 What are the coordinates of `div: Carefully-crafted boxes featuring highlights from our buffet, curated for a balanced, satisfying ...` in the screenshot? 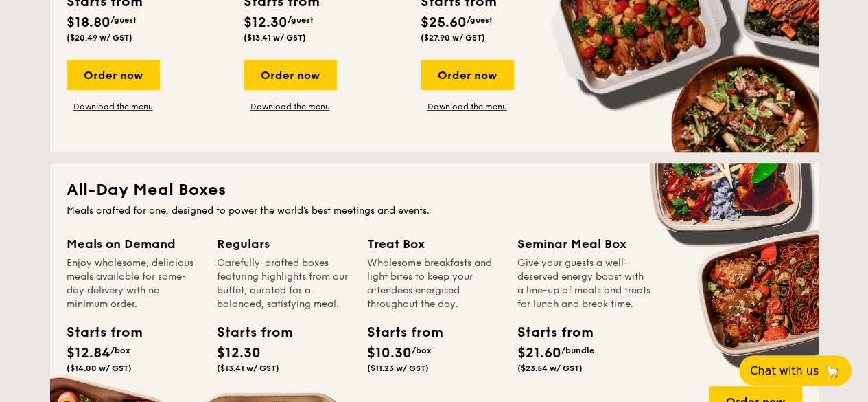 It's located at (284, 284).